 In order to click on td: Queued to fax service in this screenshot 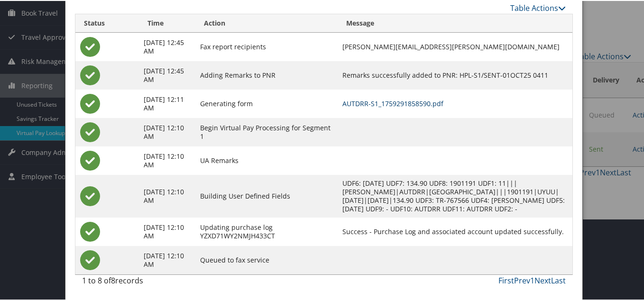, I will do `click(267, 259)`.